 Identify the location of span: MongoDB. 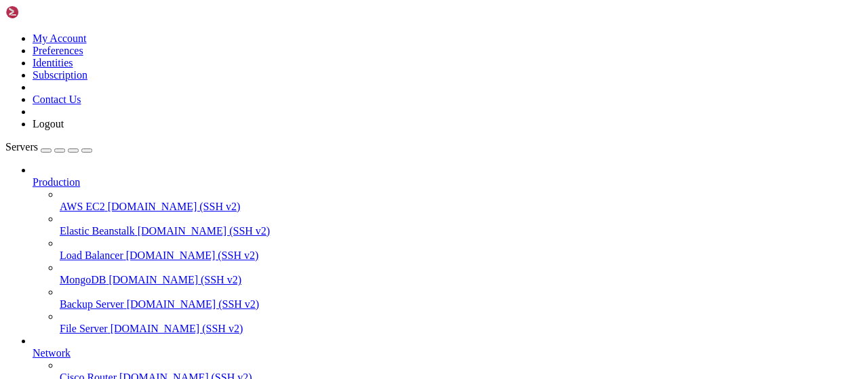
(83, 279).